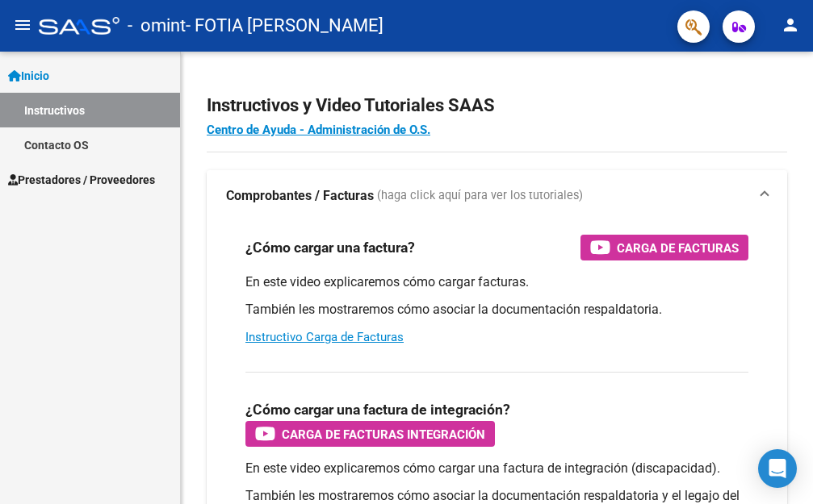  I want to click on h2: Instructivos y Video Tutoriales SAAS, so click(496, 106).